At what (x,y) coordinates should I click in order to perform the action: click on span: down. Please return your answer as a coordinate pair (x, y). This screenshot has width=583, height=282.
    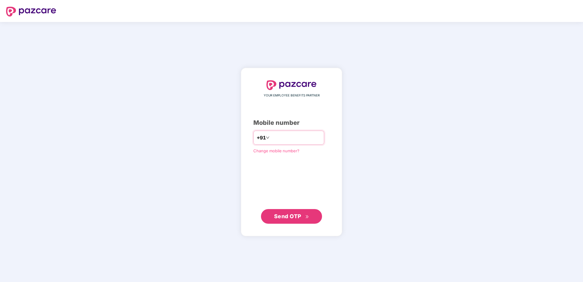
    Looking at the image, I should click on (268, 138).